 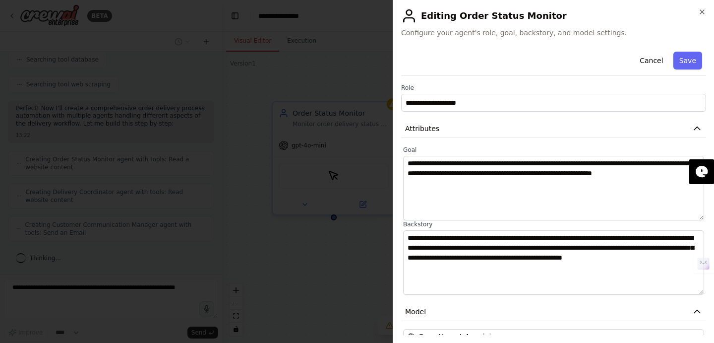 What do you see at coordinates (553, 224) in the screenshot?
I see `label: Backstory` at bounding box center [553, 224].